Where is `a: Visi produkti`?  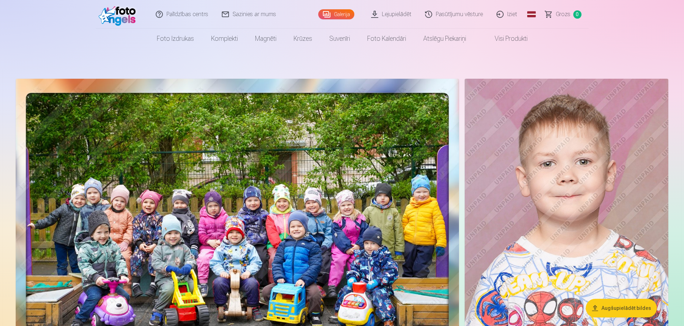
a: Visi produkti is located at coordinates (506, 39).